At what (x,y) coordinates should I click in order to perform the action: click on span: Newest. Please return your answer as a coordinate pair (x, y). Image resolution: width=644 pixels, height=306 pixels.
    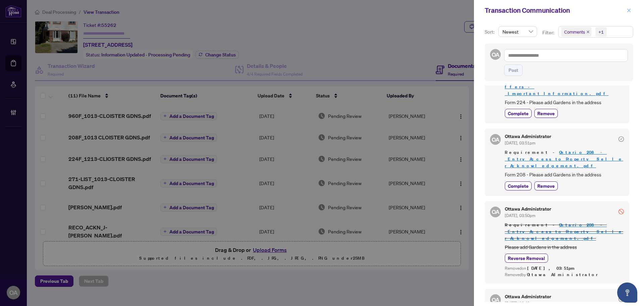
    Looking at the image, I should click on (517, 32).